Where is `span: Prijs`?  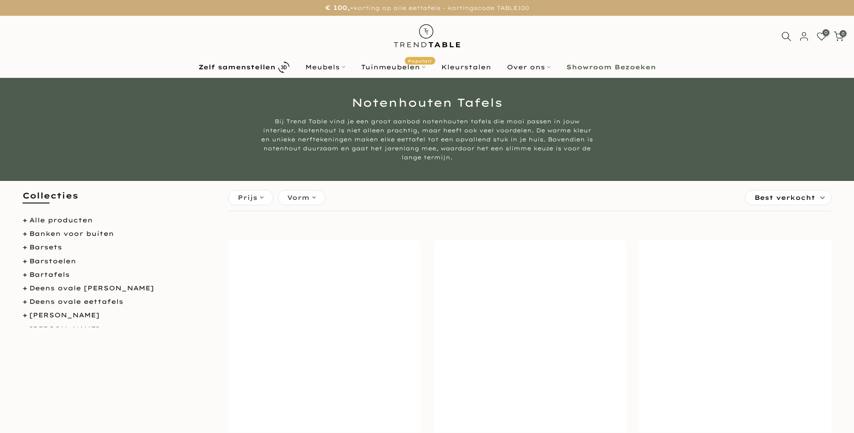
span: Prijs is located at coordinates (248, 198).